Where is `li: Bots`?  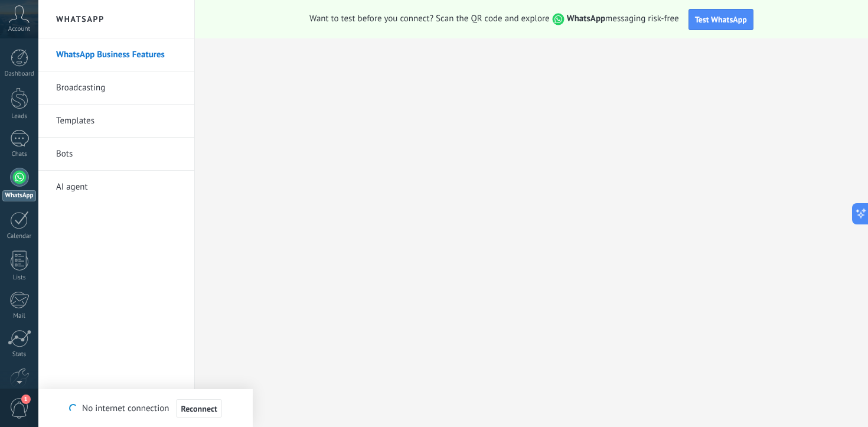 li: Bots is located at coordinates (116, 154).